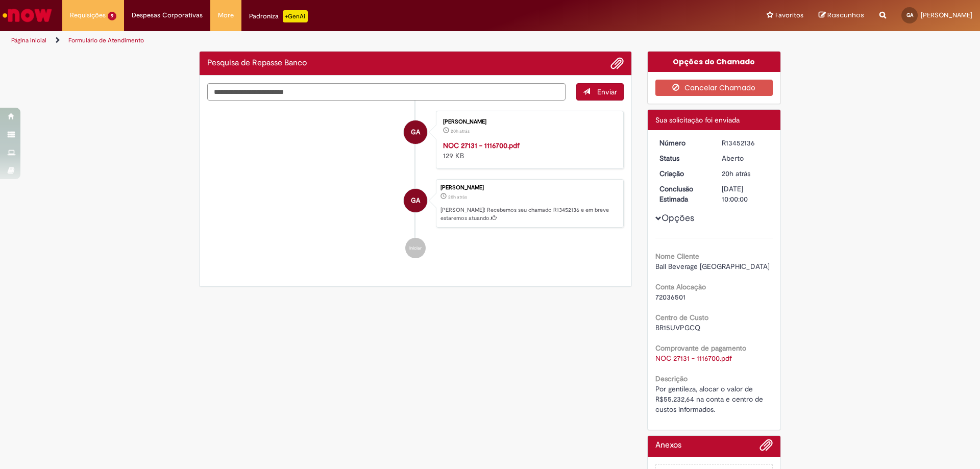  What do you see at coordinates (460, 131) in the screenshot?
I see `time: 27/08/2025 12:04:49` at bounding box center [460, 131].